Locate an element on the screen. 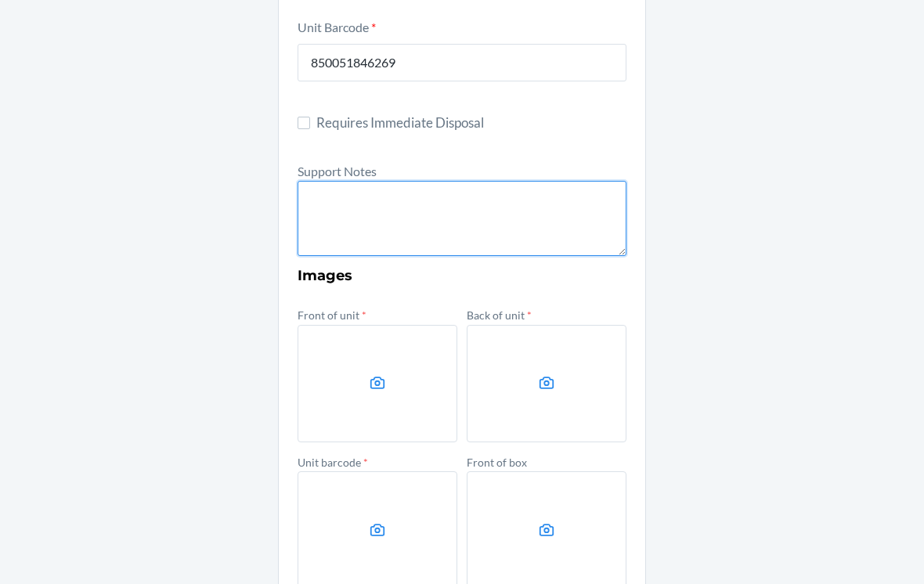 This screenshot has width=924, height=584. h3: Images is located at coordinates (462, 275).